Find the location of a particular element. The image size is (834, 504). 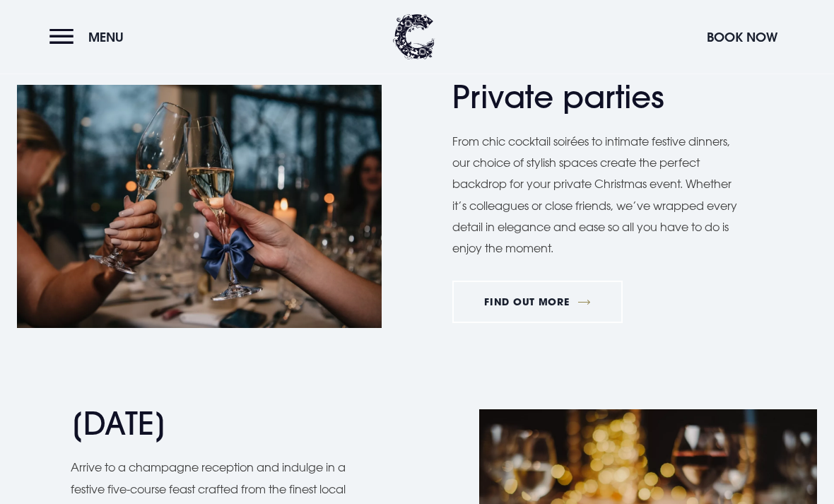

button: Menu is located at coordinates (90, 37).